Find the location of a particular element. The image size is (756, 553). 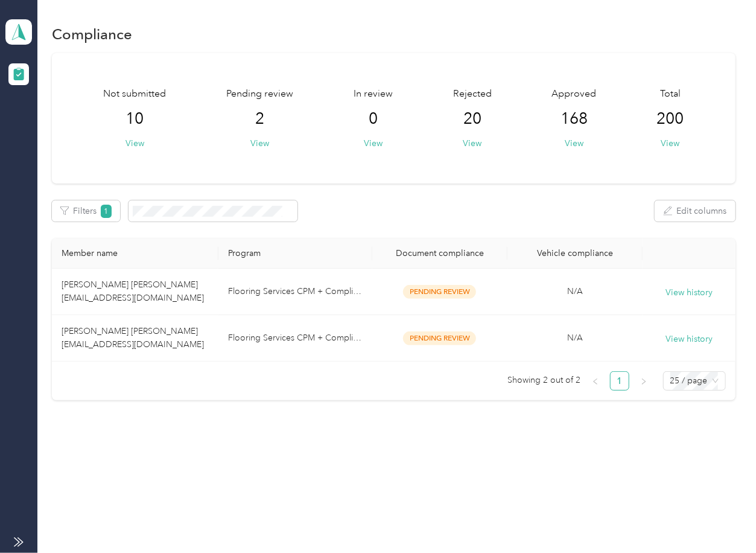

span: Not submitted is located at coordinates (135, 94).